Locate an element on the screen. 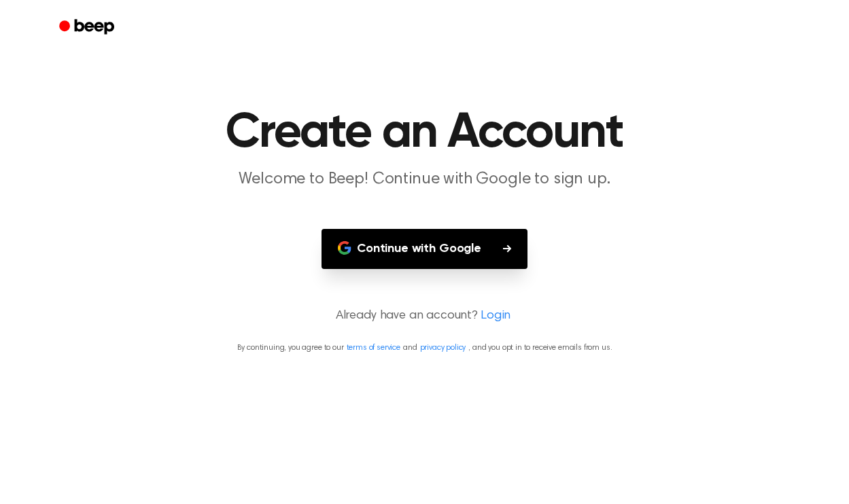 Image resolution: width=849 pixels, height=504 pixels. h1: Create an Account is located at coordinates (424, 133).